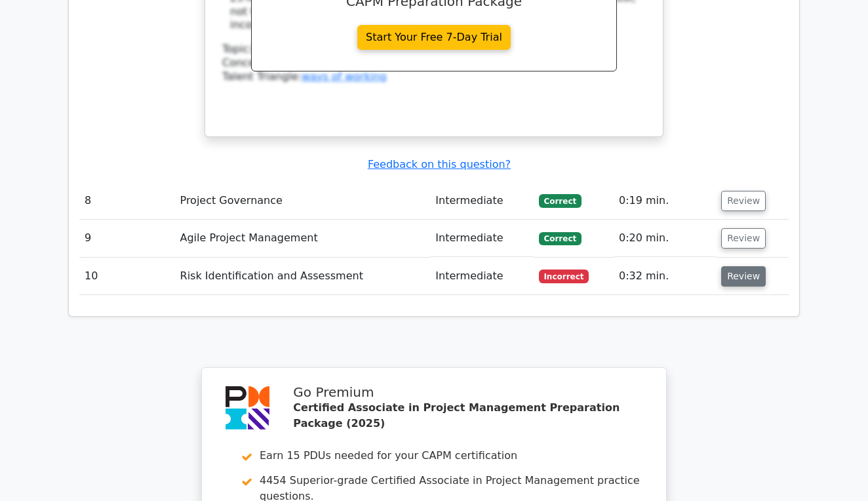  Describe the element at coordinates (665, 200) in the screenshot. I see `td: 0:19 min.` at that location.